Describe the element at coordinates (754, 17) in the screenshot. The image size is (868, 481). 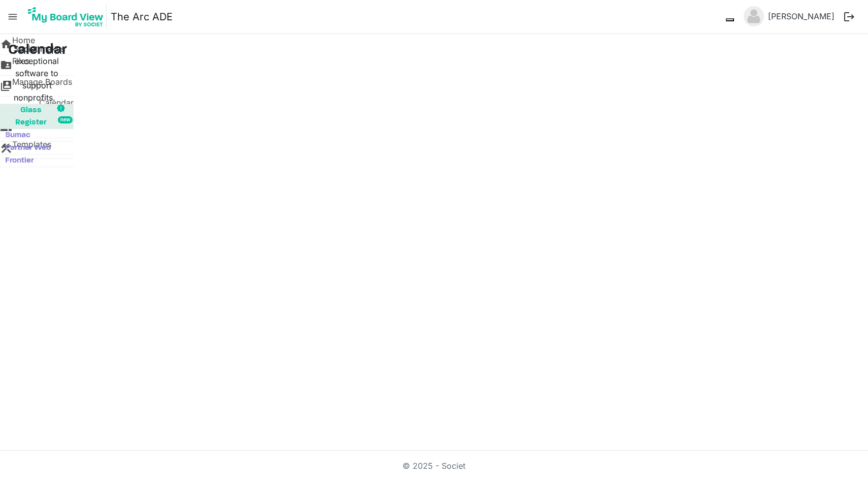
I see `img: no-profile-picture.svg` at that location.